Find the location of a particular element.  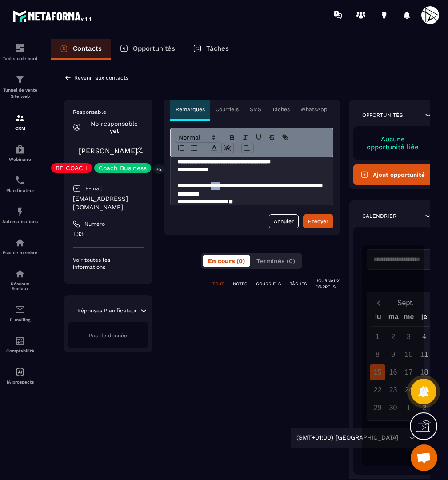

div: je is located at coordinates (424, 318).